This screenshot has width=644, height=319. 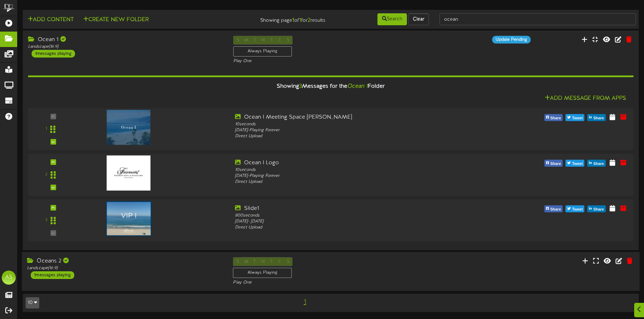 What do you see at coordinates (116, 20) in the screenshot?
I see `button: Create New Folder` at bounding box center [116, 20].